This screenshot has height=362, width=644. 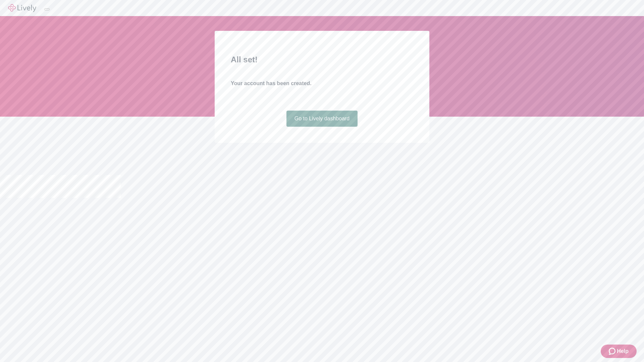 I want to click on a: Go to Lively dashboard, so click(x=322, y=119).